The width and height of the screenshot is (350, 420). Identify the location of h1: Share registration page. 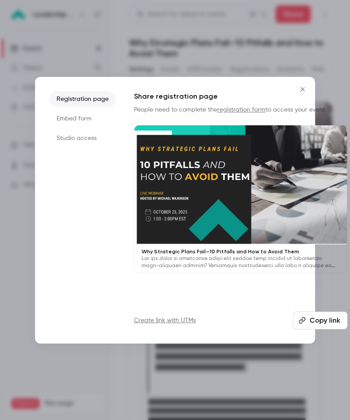
(241, 96).